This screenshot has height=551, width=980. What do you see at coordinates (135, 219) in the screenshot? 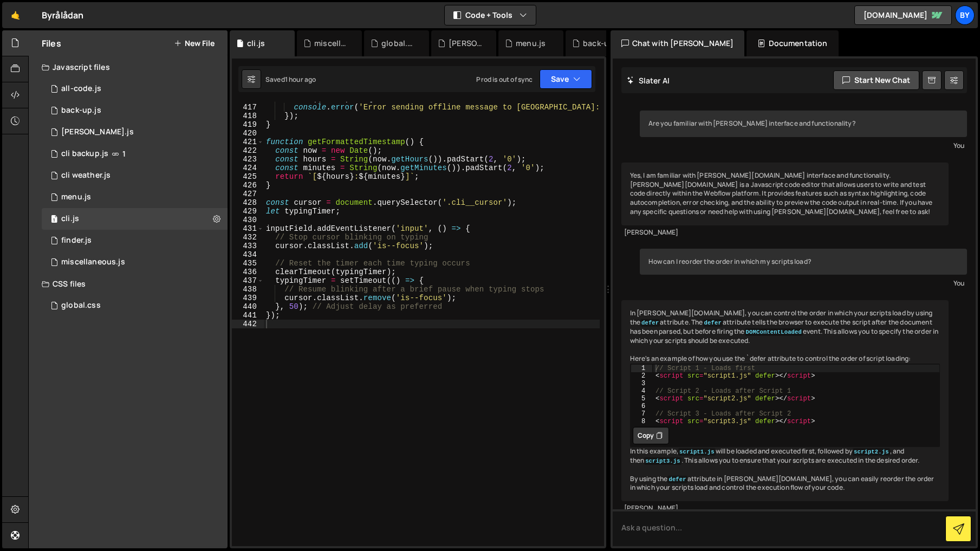
I see `div: 10338/23371.js` at bounding box center [135, 219].